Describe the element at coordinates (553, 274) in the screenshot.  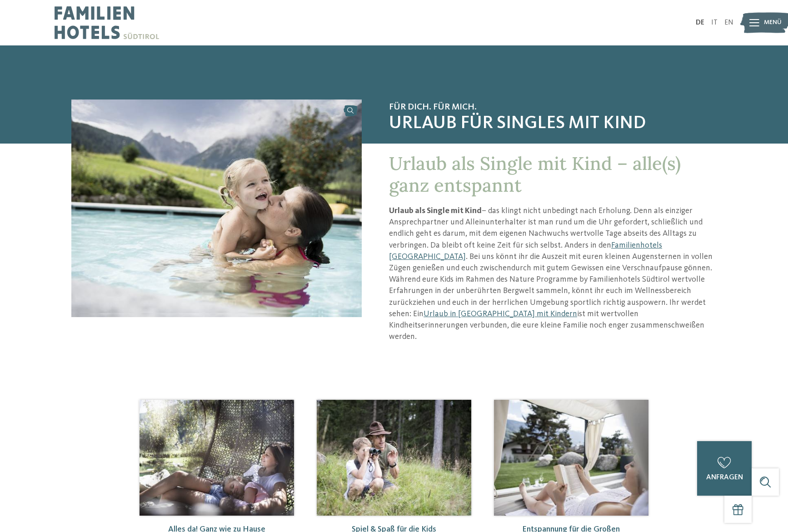
I see `p: – das klingt nicht unbedingt nach Erholung. Denn als einziger Ansprechpartner und Alleinunterhalt...` at that location.